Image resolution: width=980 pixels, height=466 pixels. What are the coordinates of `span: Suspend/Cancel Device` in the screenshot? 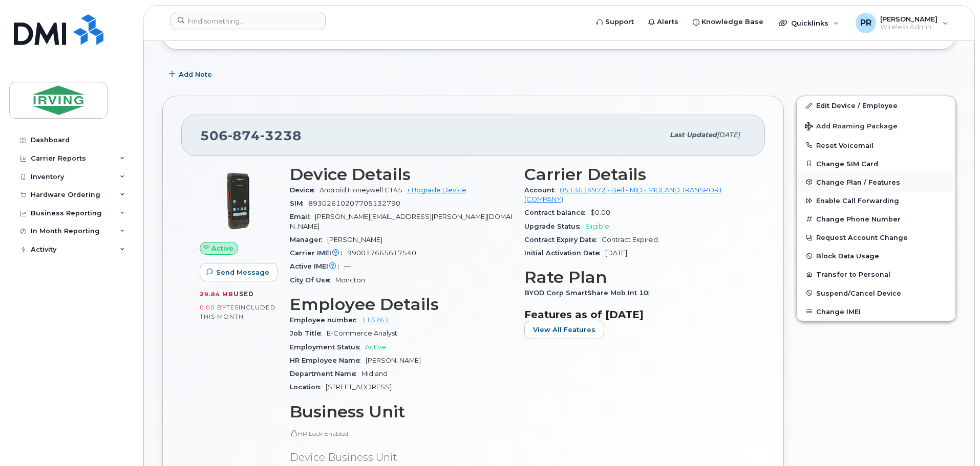 It's located at (858, 293).